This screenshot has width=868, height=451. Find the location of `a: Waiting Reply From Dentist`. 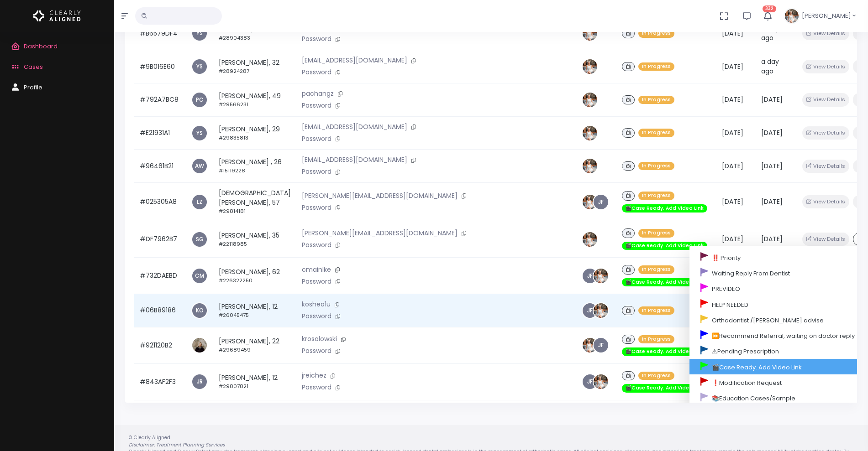

a: Waiting Reply From Dentist is located at coordinates (777, 273).